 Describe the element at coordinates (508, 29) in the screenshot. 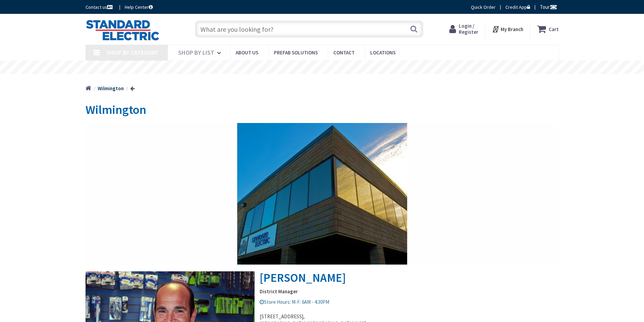

I see `div: My Branch` at that location.